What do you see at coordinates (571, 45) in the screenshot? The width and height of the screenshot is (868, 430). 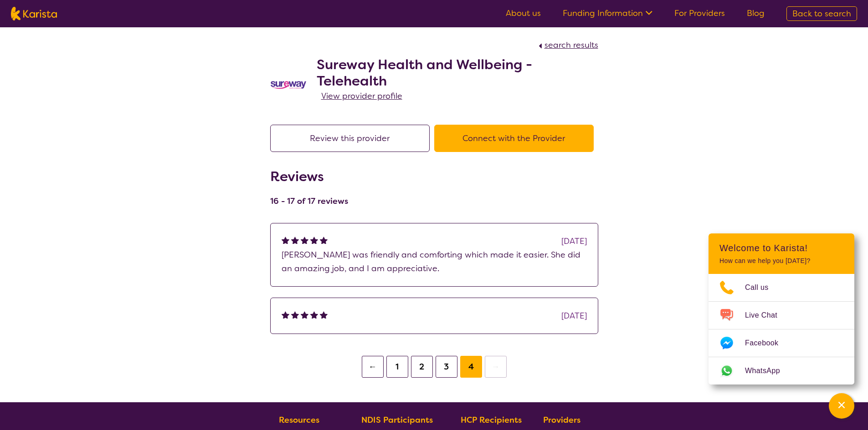 I see `span: search results` at bounding box center [571, 45].